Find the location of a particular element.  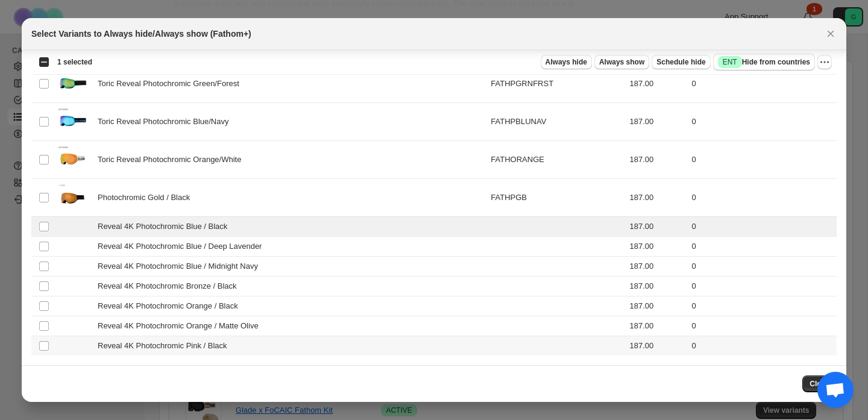

img: fathom_crops-13_ee4849ac-0d0d-422a-b650-a69de078274b.webp is located at coordinates (73, 83).